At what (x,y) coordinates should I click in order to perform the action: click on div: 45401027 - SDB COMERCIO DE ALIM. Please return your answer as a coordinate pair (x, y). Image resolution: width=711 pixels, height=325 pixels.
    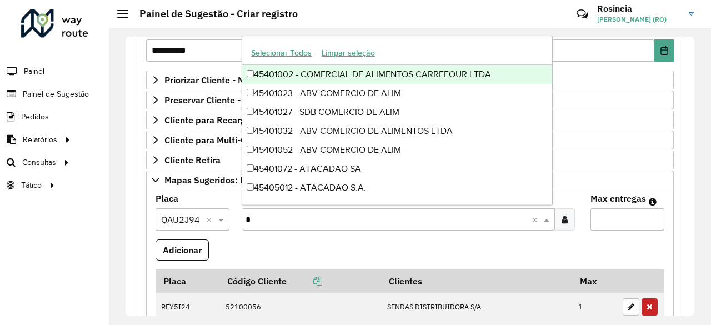
    Looking at the image, I should click on (397, 112).